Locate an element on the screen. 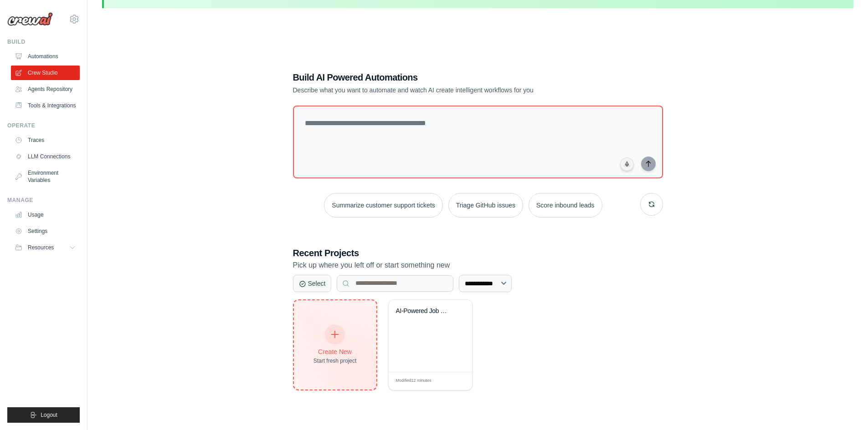 The width and height of the screenshot is (868, 430). a: LLM Connections is located at coordinates (45, 157).